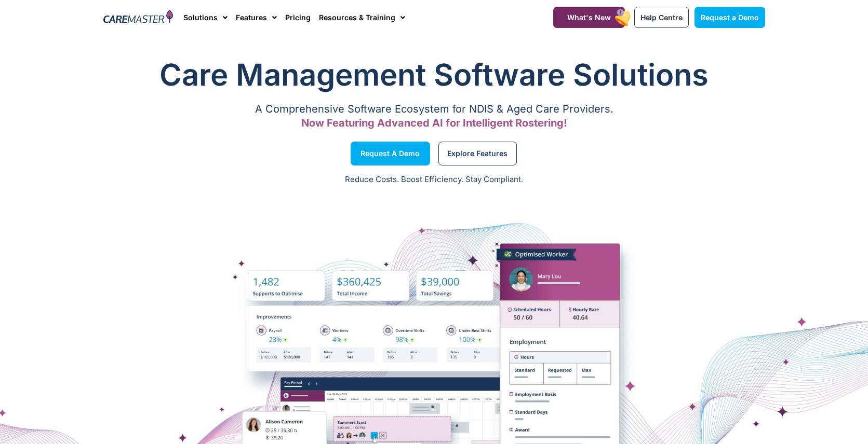 Image resolution: width=868 pixels, height=444 pixels. Describe the element at coordinates (434, 75) in the screenshot. I see `h1: Care Management Software Solutions` at that location.